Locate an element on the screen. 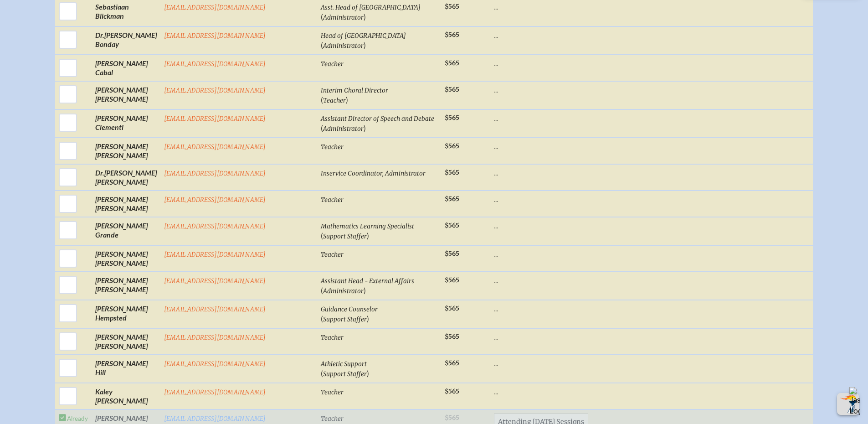  span: Athletic Support is located at coordinates (343, 364).